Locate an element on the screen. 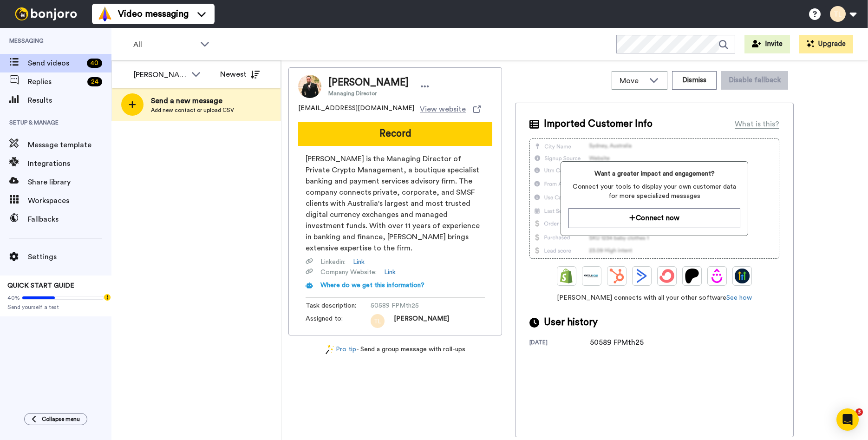 Image resolution: width=868 pixels, height=440 pixels. img: bj-logo-header-white.svg is located at coordinates (46, 14).